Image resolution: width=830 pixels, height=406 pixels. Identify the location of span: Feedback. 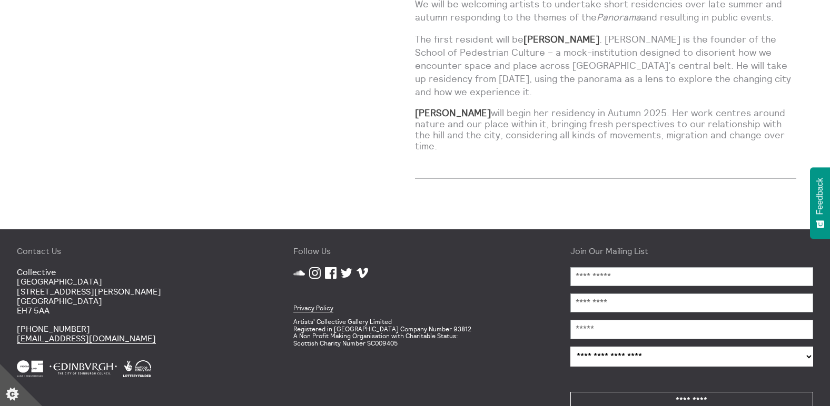
(820, 196).